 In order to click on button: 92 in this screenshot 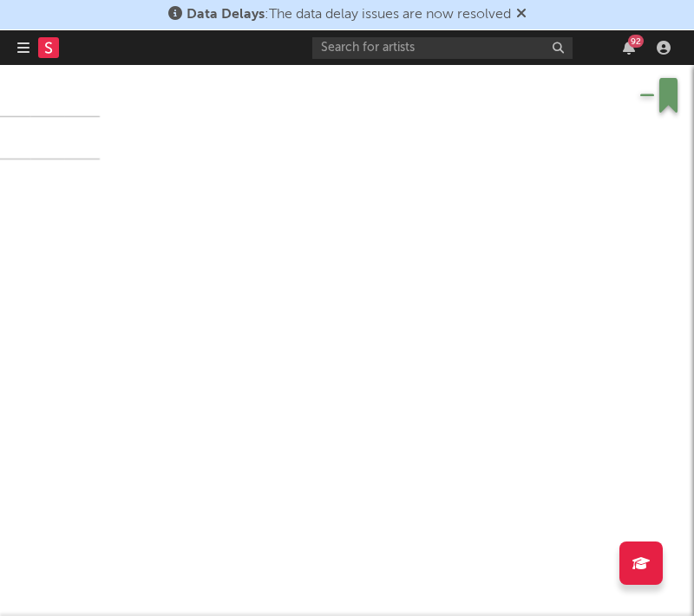, I will do `click(629, 47)`.